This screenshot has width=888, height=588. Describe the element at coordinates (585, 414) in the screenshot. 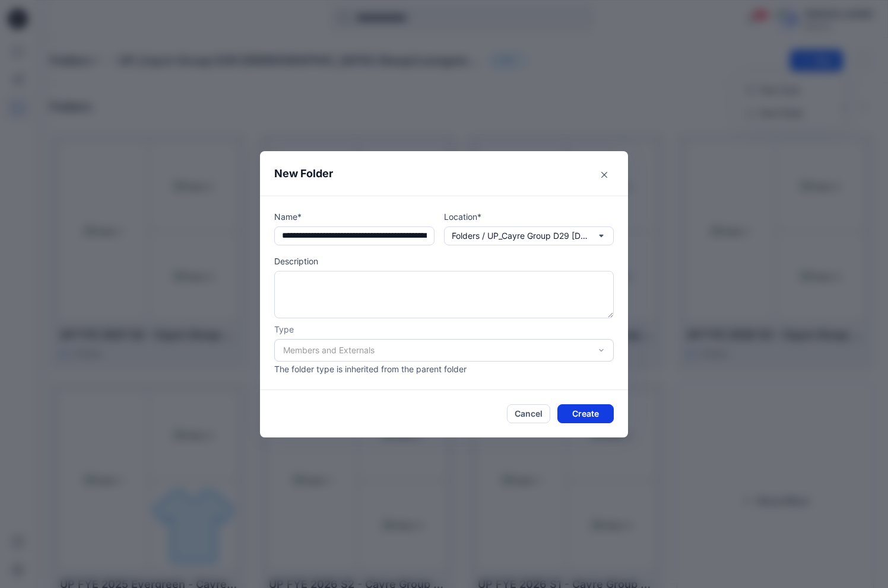

I see `button: Create` at that location.